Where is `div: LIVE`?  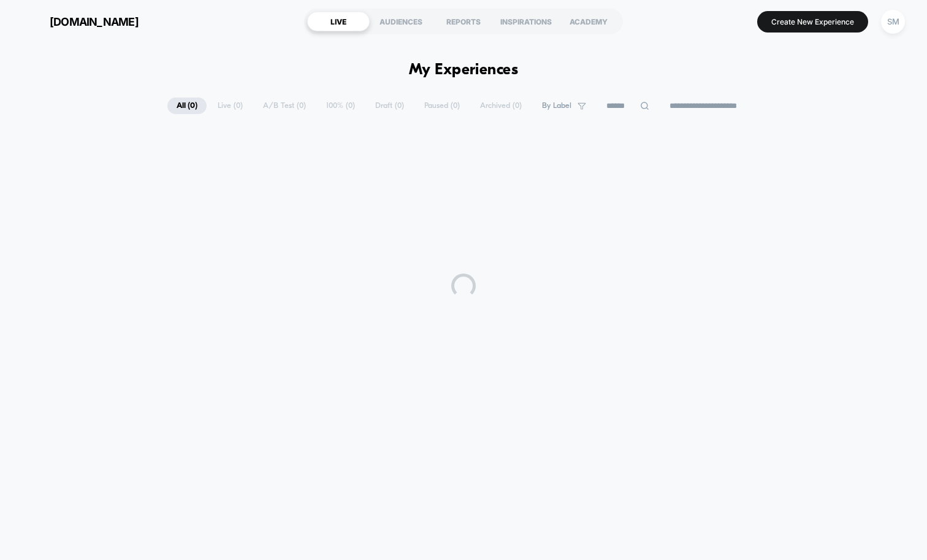 div: LIVE is located at coordinates (338, 21).